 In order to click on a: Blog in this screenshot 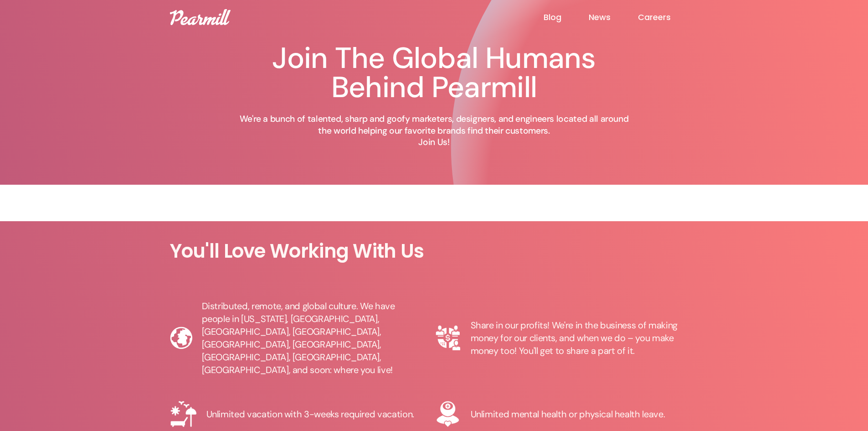, I will do `click(566, 17)`.